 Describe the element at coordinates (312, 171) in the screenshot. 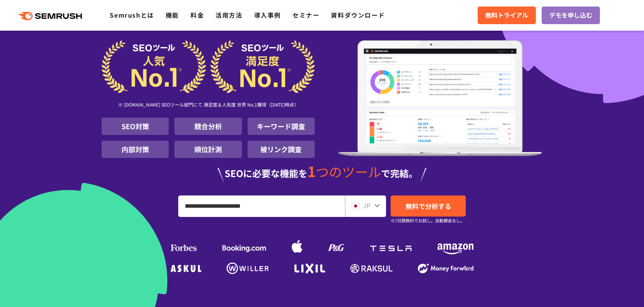

I see `span: 1` at that location.